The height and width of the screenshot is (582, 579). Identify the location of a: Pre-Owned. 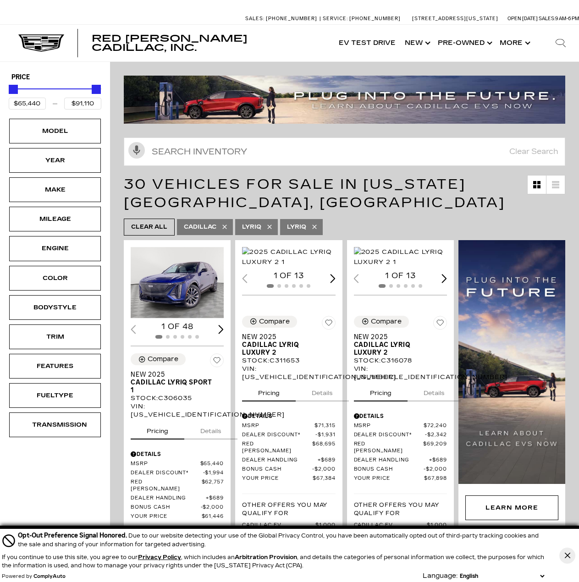
(464, 43).